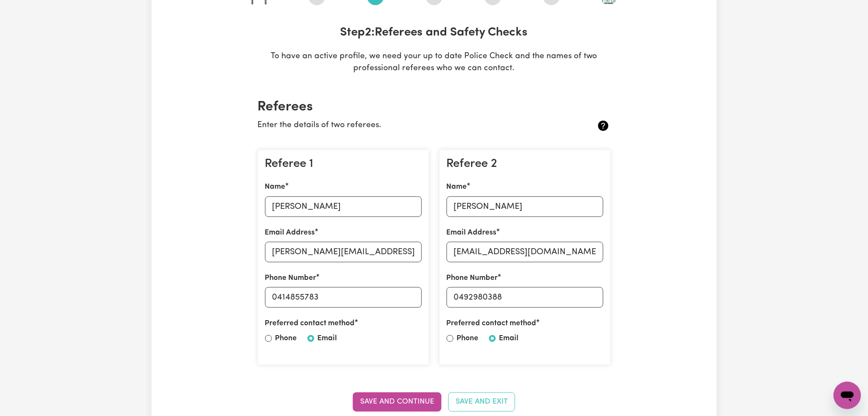  I want to click on h3: Referee 2, so click(525, 164).